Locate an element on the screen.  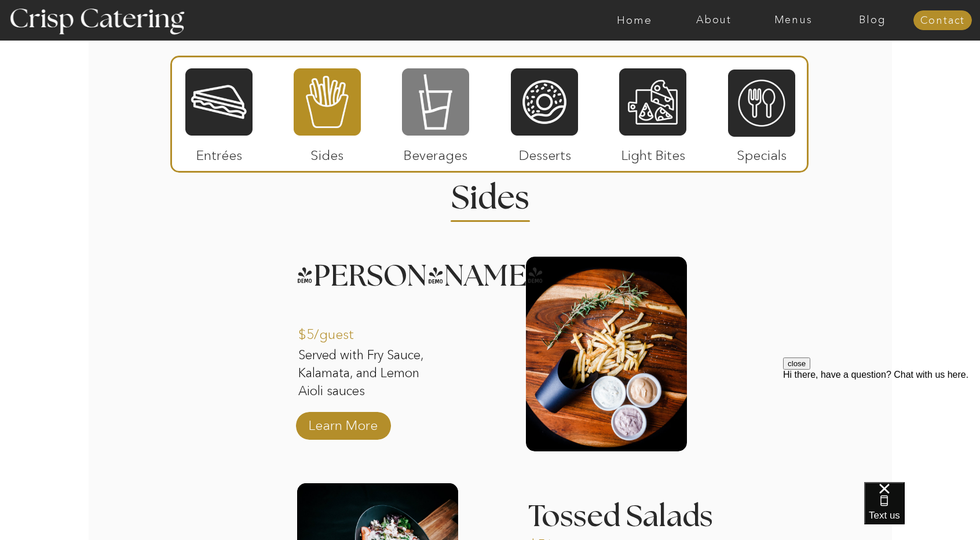
p: Beverages is located at coordinates (435, 153).